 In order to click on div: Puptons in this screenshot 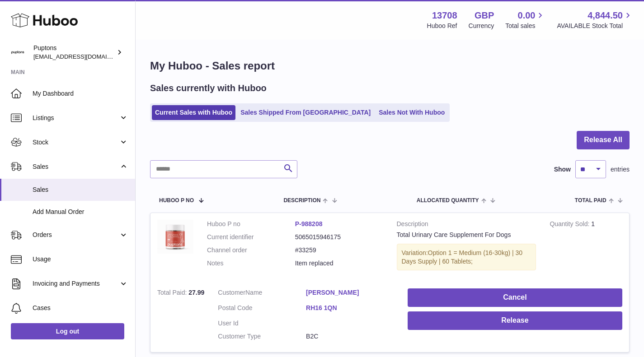, I will do `click(74, 52)`.